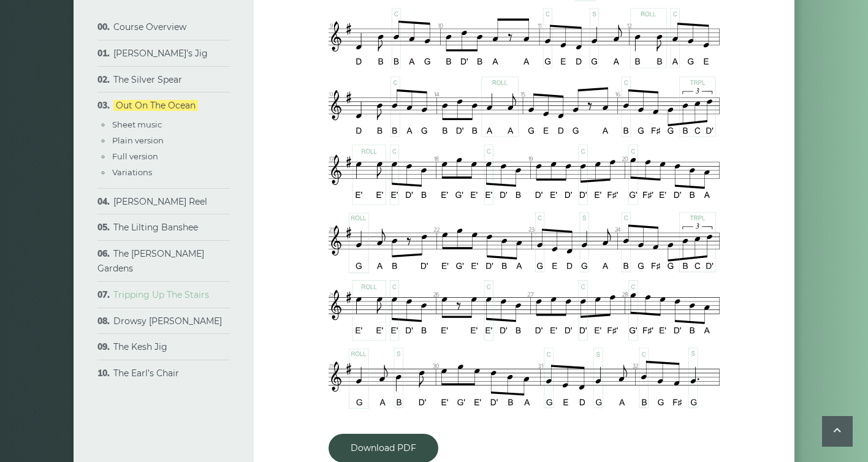  Describe the element at coordinates (149, 27) in the screenshot. I see `a: Course Overview` at that location.